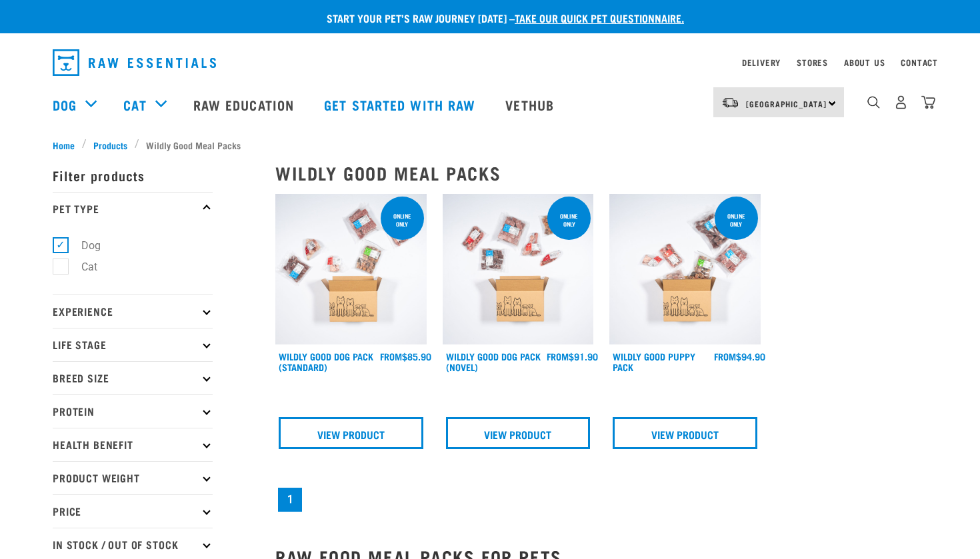  I want to click on img: Dog Novel 0 2sec, so click(518, 269).